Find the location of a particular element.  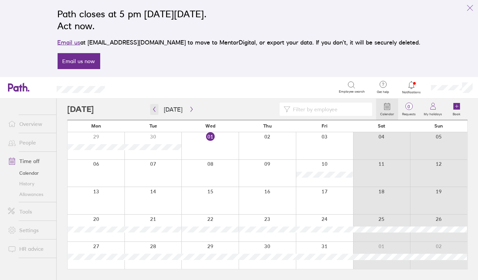

a: Time off is located at coordinates (29, 161).